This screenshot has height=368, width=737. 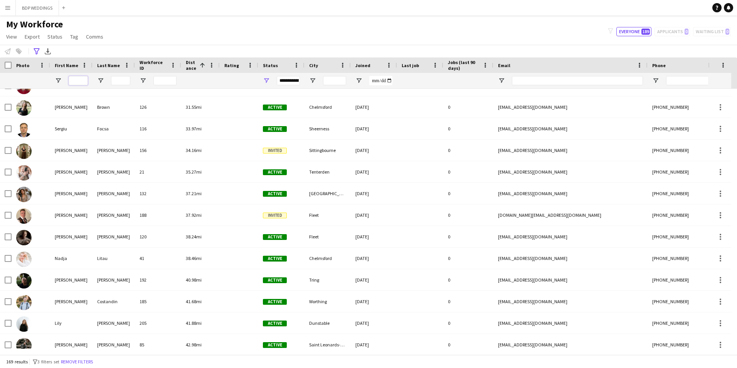 What do you see at coordinates (381, 81) in the screenshot?
I see `input: Joined Filter Input` at bounding box center [381, 81].